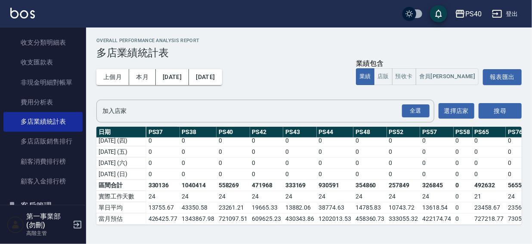 The height and width of the screenshot is (244, 532). What do you see at coordinates (456, 111) in the screenshot?
I see `button: 選擇店家` at bounding box center [456, 111].